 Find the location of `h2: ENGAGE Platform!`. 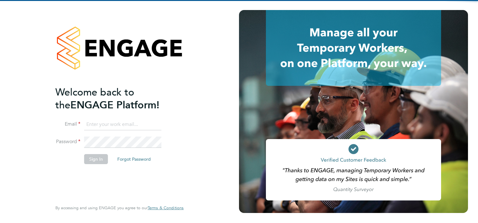

h2: ENGAGE Platform! is located at coordinates (116, 99).